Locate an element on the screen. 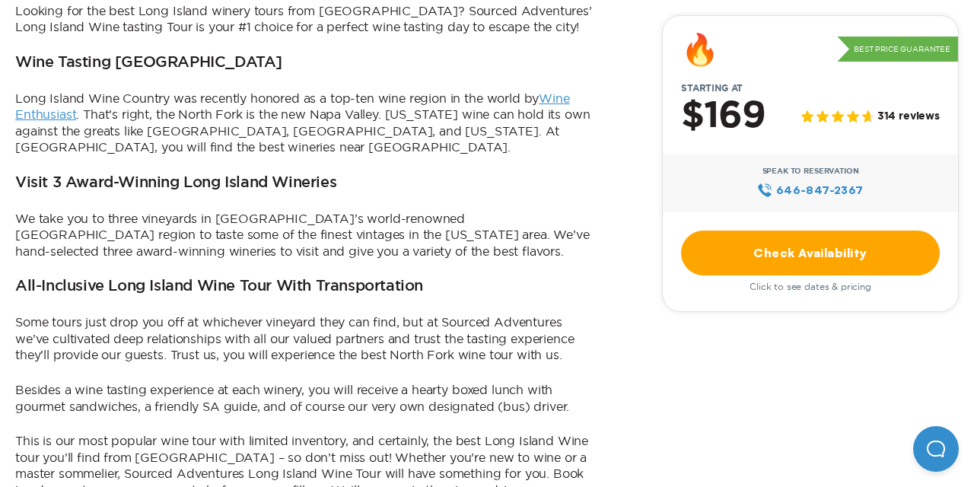 The width and height of the screenshot is (974, 487). span: 314 reviews is located at coordinates (909, 117).